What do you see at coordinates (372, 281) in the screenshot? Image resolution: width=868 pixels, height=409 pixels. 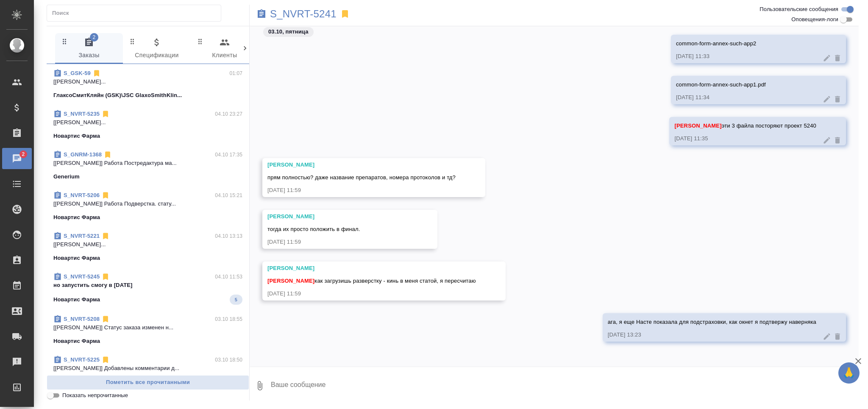 I see `span: как загрузишь разверстку - кинь в меня статой, я пересчитаю` at bounding box center [372, 281].